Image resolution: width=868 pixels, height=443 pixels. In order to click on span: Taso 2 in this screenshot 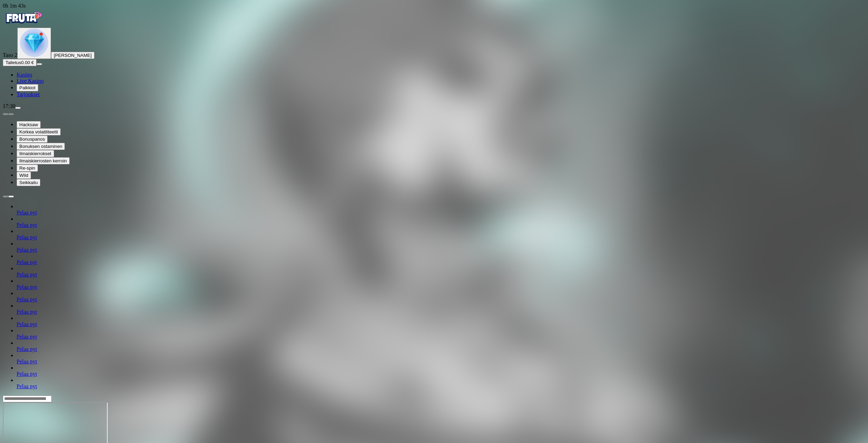, I will do `click(10, 55)`.